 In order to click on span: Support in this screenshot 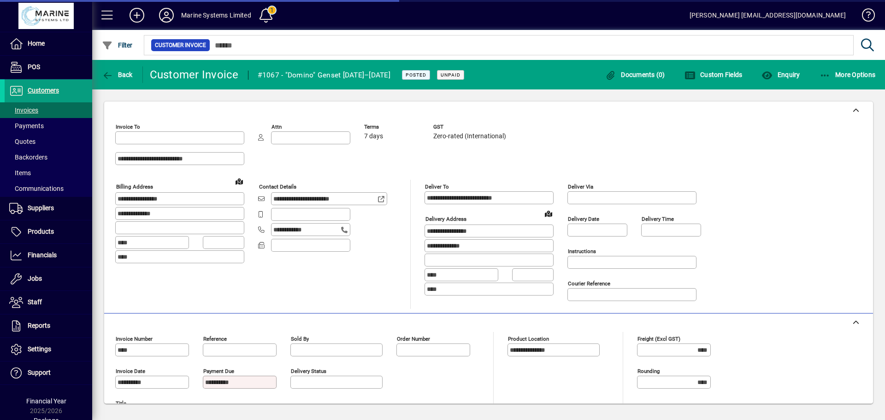, I will do `click(39, 373)`.